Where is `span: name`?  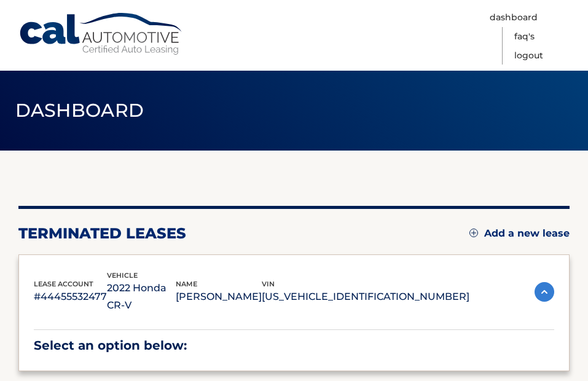
span: name is located at coordinates (186, 284).